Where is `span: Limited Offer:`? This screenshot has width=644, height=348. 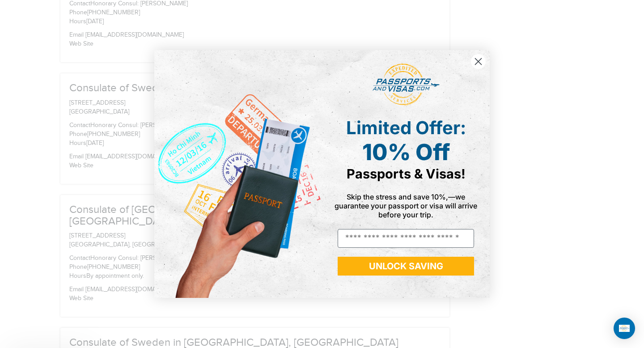
span: Limited Offer: is located at coordinates (406, 128).